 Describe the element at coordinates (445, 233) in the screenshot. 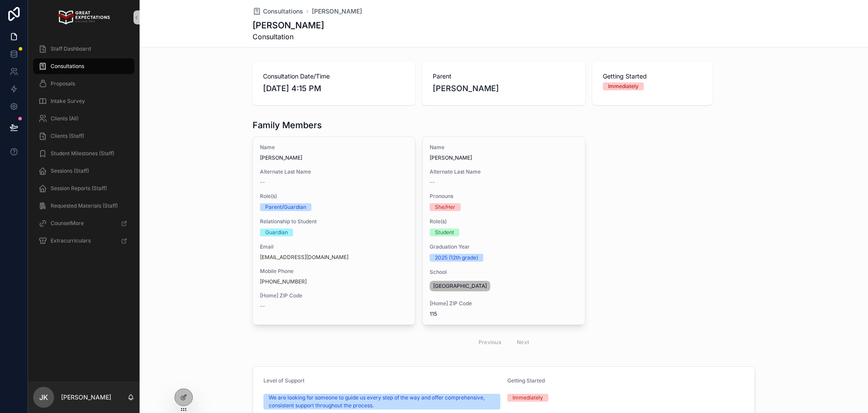

I see `div: Student` at that location.